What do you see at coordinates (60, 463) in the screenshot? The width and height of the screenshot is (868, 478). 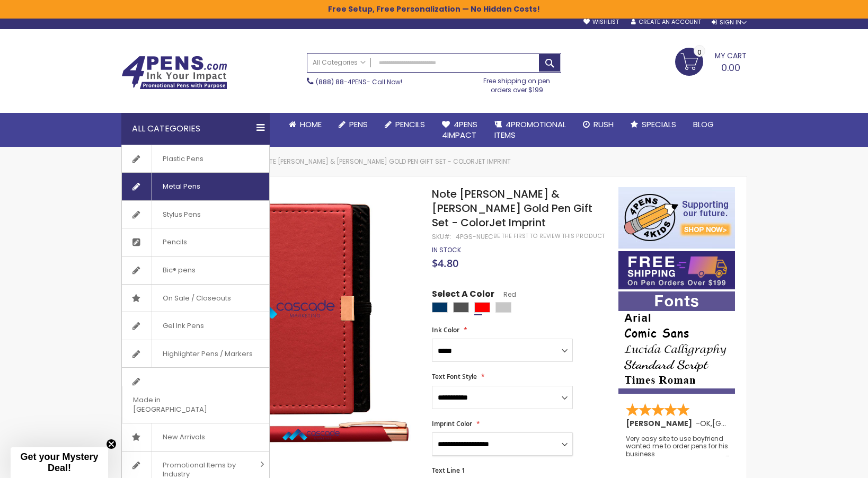 I see `div: Get your Mystery Deal!Close teaser` at bounding box center [60, 463].